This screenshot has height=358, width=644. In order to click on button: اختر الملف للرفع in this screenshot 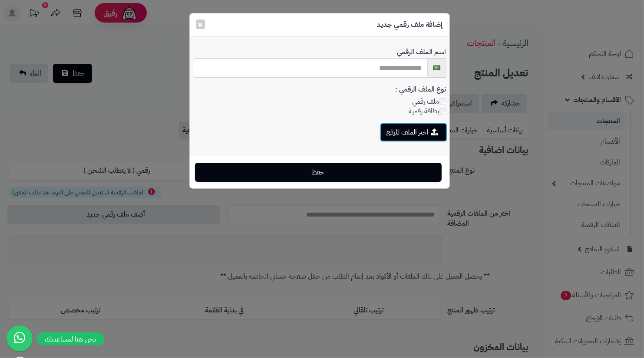, I will do `click(413, 132)`.